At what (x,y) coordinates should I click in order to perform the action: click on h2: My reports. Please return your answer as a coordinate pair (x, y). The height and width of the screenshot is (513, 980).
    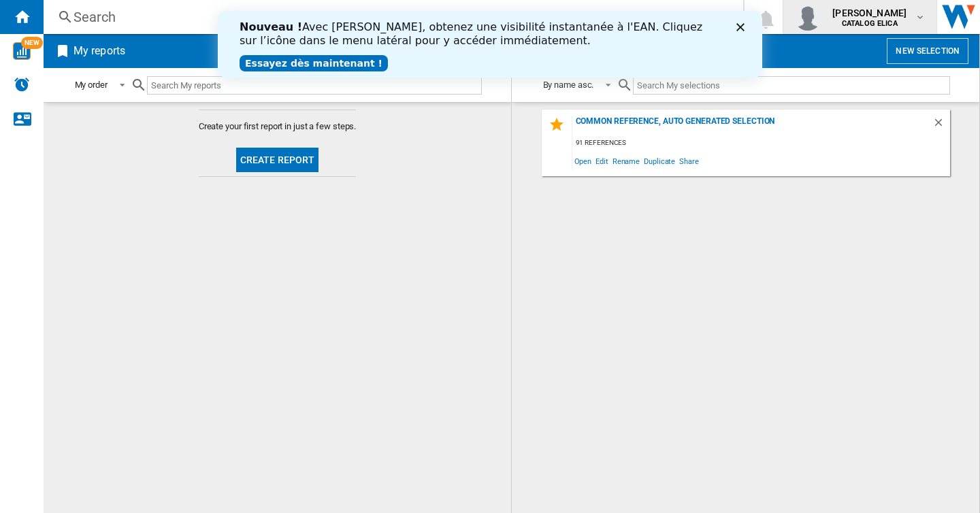
    Looking at the image, I should click on (100, 51).